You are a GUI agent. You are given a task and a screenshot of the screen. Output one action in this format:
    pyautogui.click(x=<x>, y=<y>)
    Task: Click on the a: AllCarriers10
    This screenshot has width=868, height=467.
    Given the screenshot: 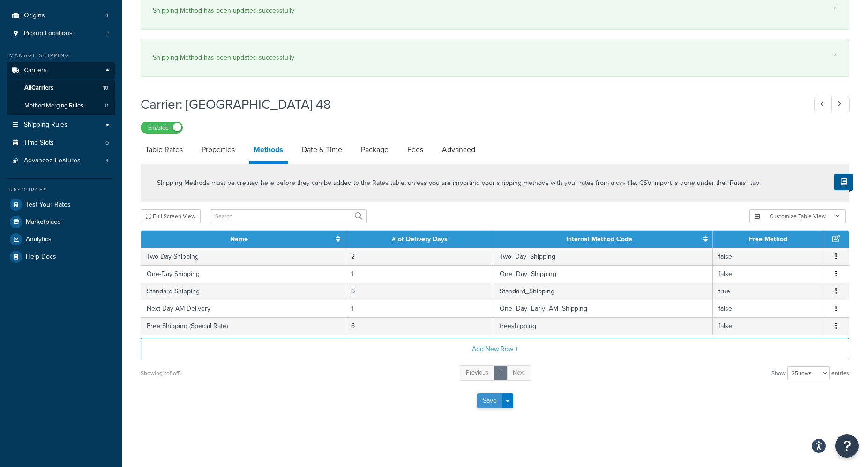 What is the action you would take?
    pyautogui.click(x=61, y=88)
    